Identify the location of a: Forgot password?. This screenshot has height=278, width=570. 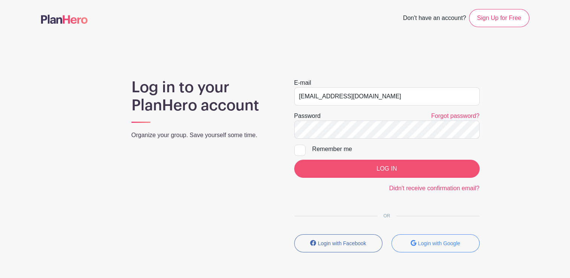
(455, 116).